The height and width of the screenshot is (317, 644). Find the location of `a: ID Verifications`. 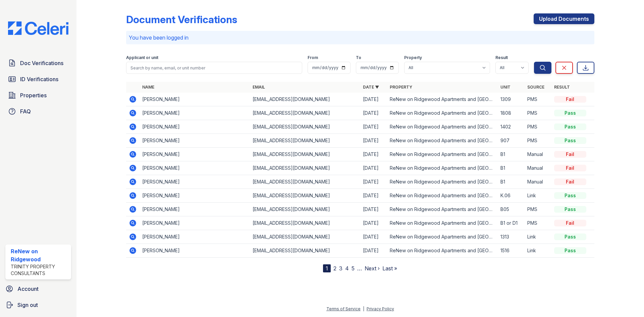

a: ID Verifications is located at coordinates (38, 79).